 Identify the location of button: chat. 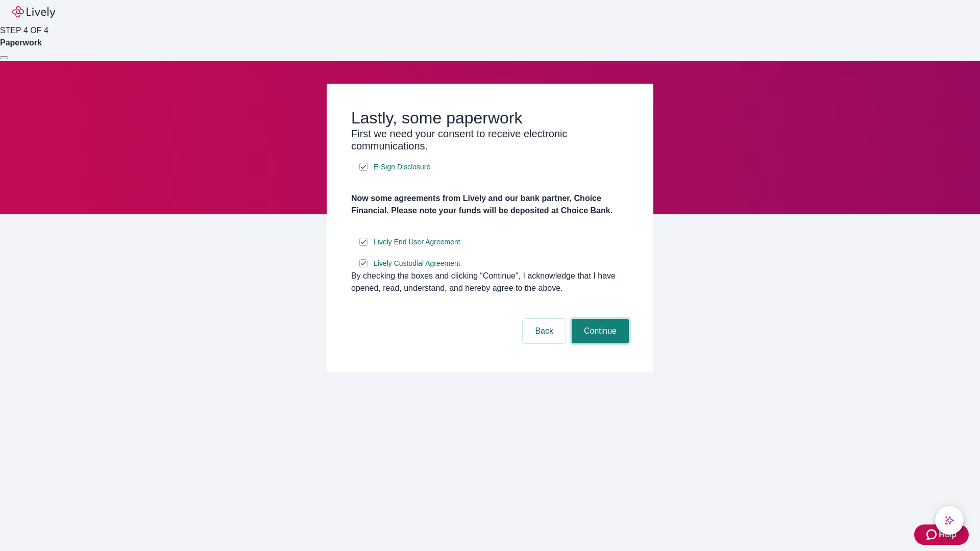
(949, 520).